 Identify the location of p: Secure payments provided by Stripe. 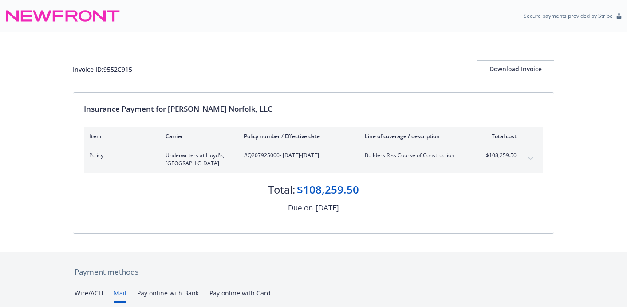
(568, 16).